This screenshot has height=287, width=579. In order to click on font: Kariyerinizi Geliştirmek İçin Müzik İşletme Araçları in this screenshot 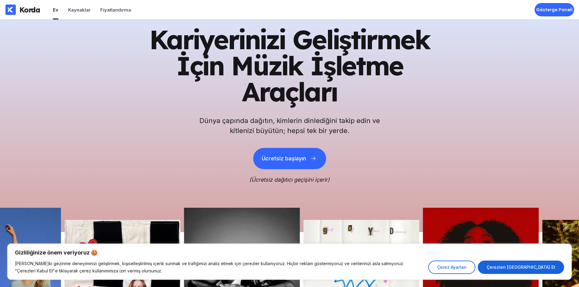, I will do `click(289, 66)`.